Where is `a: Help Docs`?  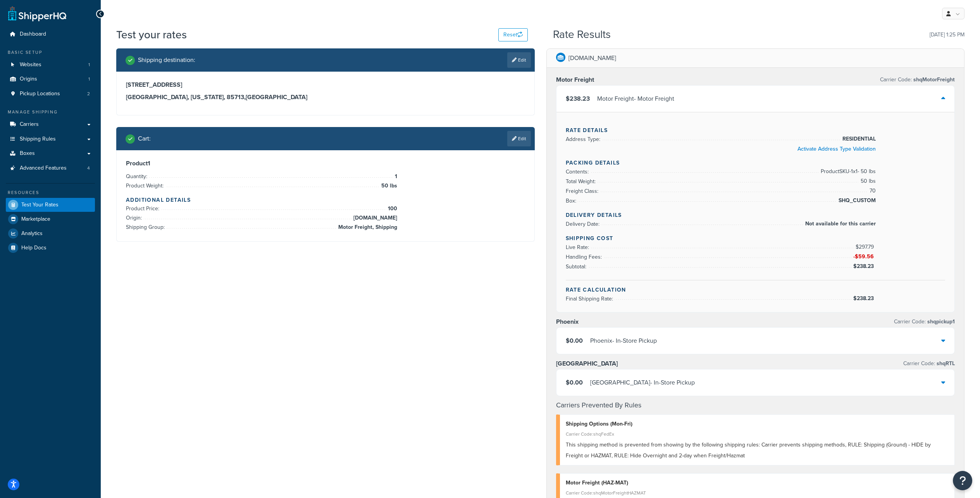 a: Help Docs is located at coordinates (51, 248).